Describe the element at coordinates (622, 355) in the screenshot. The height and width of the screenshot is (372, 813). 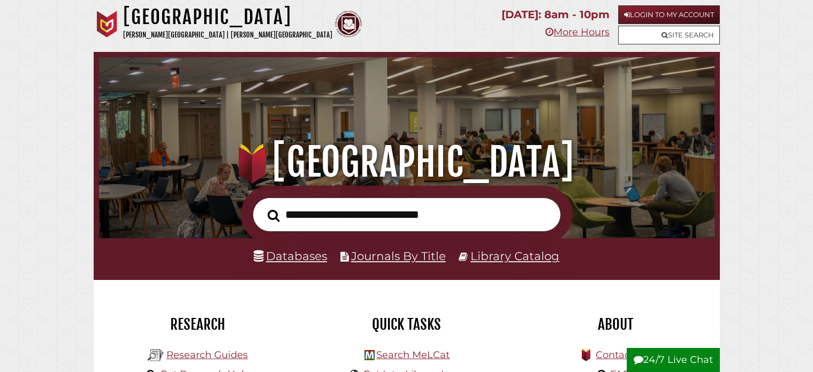
I see `a: Contact Us` at that location.